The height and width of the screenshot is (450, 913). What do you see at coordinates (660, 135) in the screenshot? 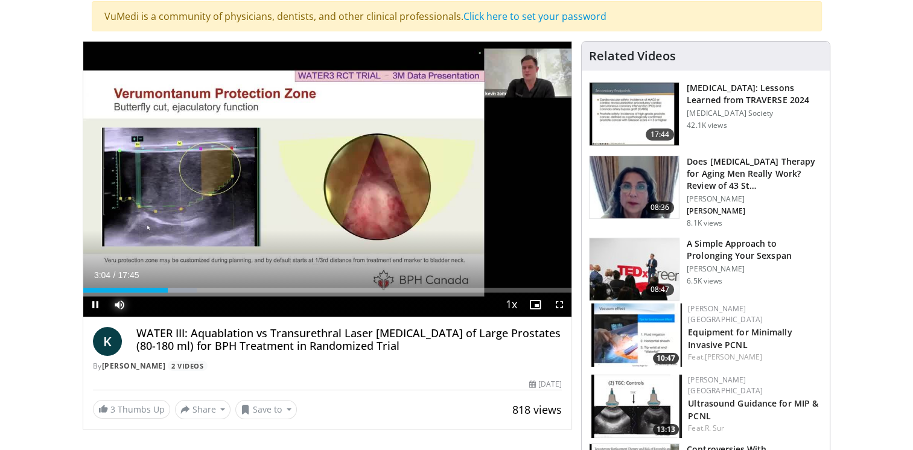
I see `span: 17:44` at bounding box center [660, 135].